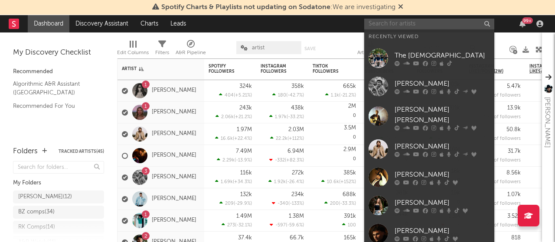 The width and height of the screenshot is (555, 242). Describe the element at coordinates (295, 95) in the screenshot. I see `span: -42.7 %` at that location.